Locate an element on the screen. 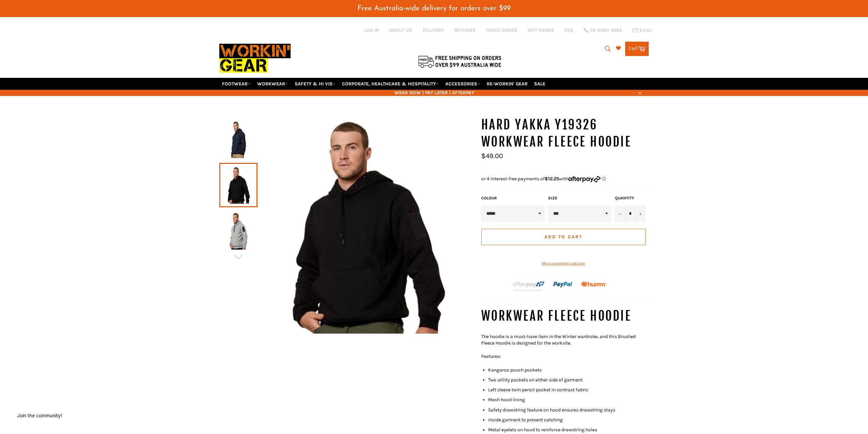 Image resolution: width=868 pixels, height=434 pixels. a: CORPORATE, HEALTHCARE & HOSPITALITY is located at coordinates (391, 84).